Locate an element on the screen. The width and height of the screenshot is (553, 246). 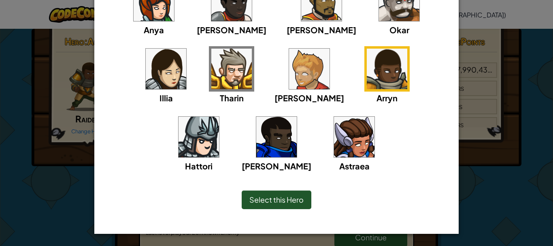
span: Arryn is located at coordinates (387, 98).